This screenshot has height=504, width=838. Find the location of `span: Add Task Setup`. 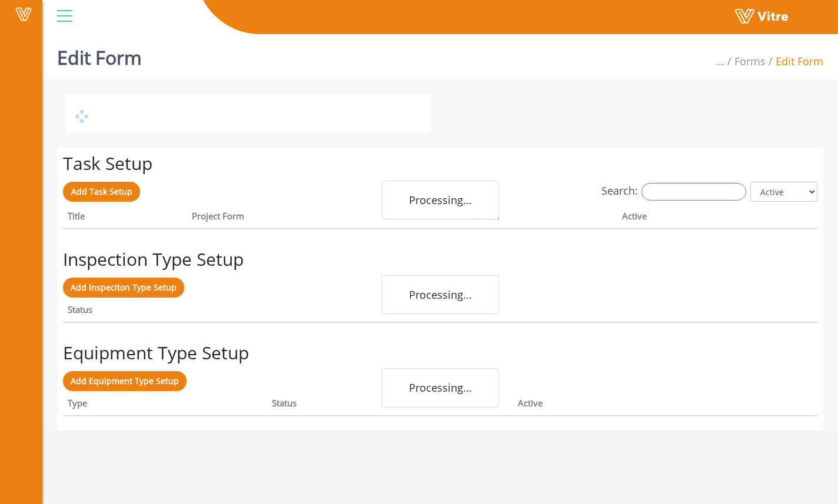

span: Add Task Setup is located at coordinates (102, 191).